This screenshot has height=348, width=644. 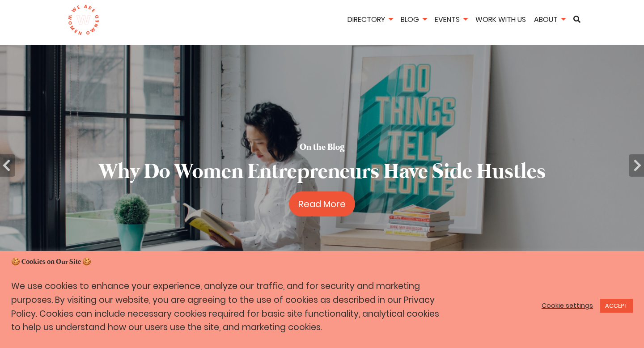 I want to click on a: About, so click(x=550, y=19).